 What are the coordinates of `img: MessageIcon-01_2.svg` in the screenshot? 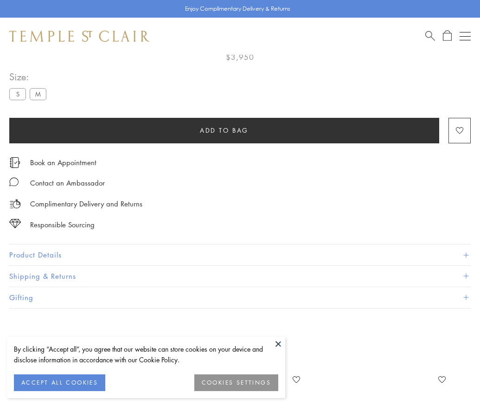 It's located at (14, 182).